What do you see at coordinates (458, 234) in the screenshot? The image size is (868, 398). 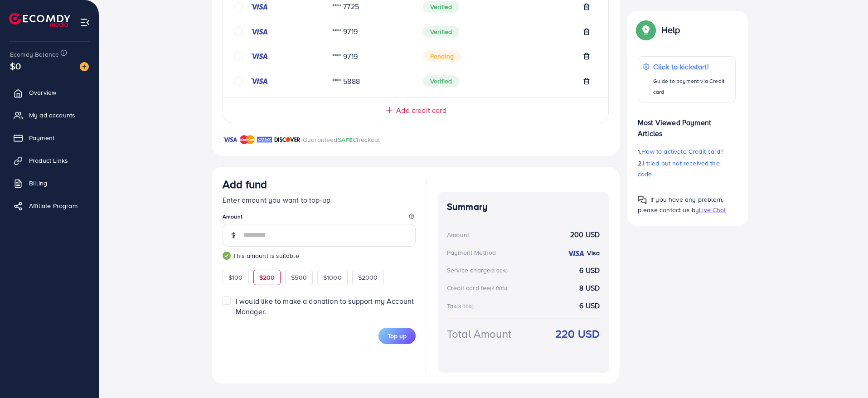 I see `div: Amount` at bounding box center [458, 234].